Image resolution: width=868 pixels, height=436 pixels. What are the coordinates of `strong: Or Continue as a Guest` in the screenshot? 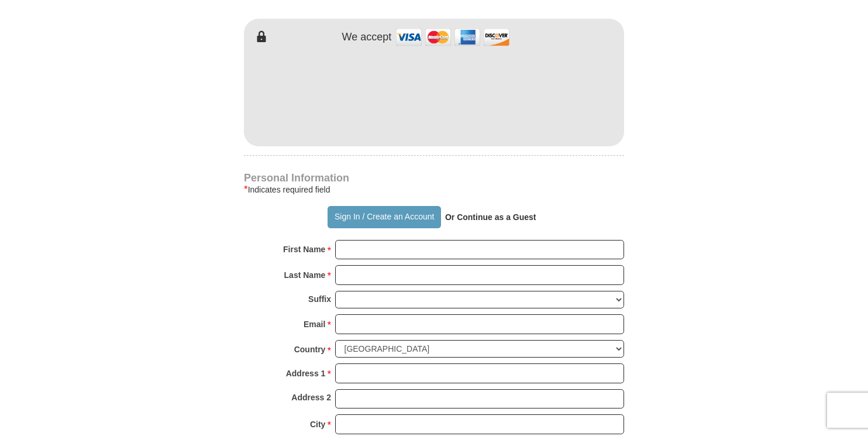 It's located at (491, 218).